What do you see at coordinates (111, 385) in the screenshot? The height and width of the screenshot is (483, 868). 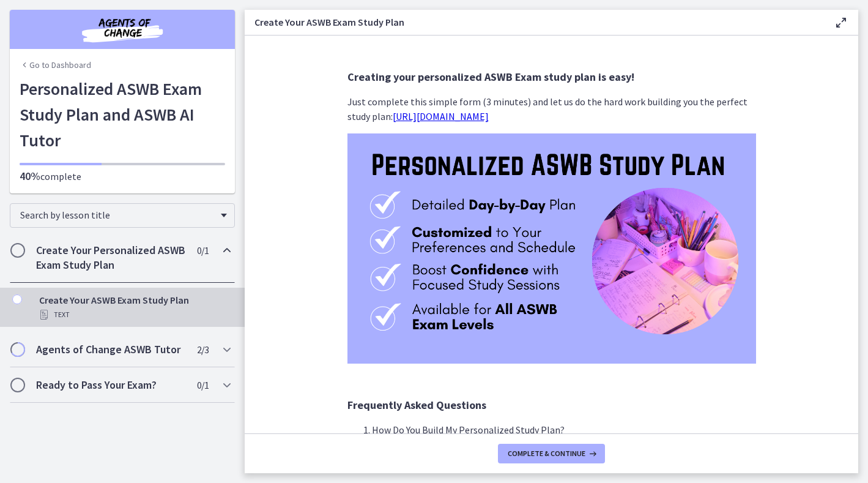 I see `h2: Ready to Pass Your Exam?` at bounding box center [111, 385].